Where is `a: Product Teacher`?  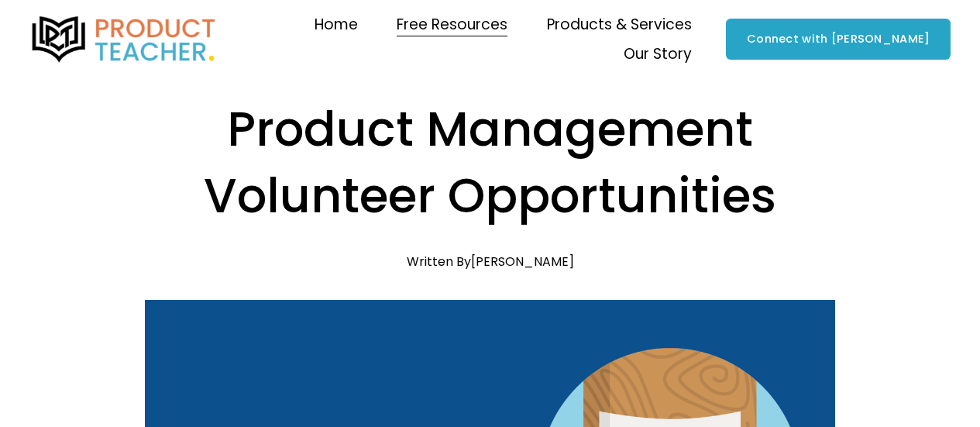
a: Product Teacher is located at coordinates (124, 40).